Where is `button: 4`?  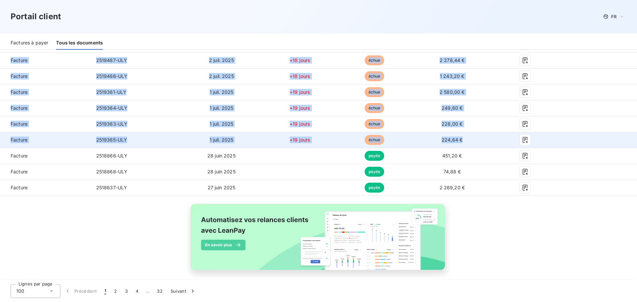
button: 4 is located at coordinates (137, 291).